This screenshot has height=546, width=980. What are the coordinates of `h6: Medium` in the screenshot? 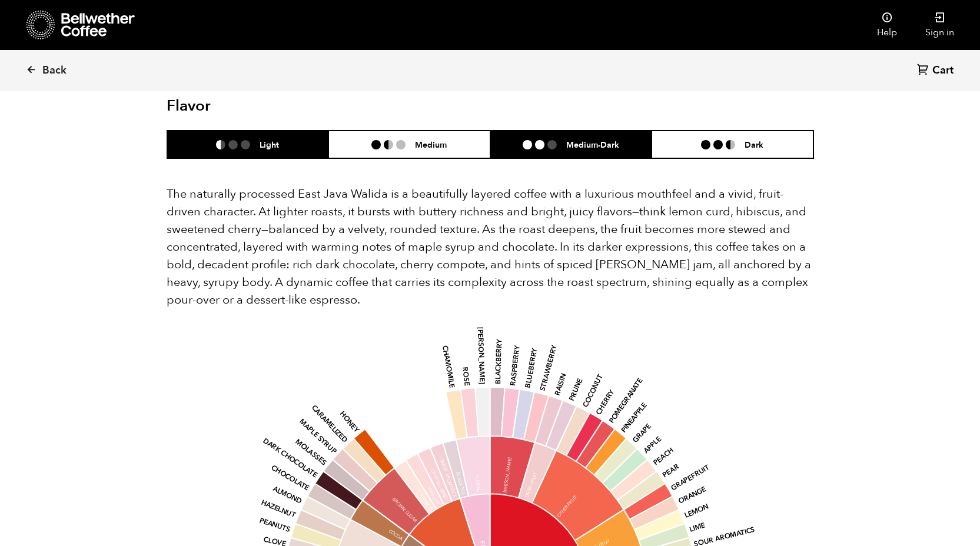 It's located at (431, 144).